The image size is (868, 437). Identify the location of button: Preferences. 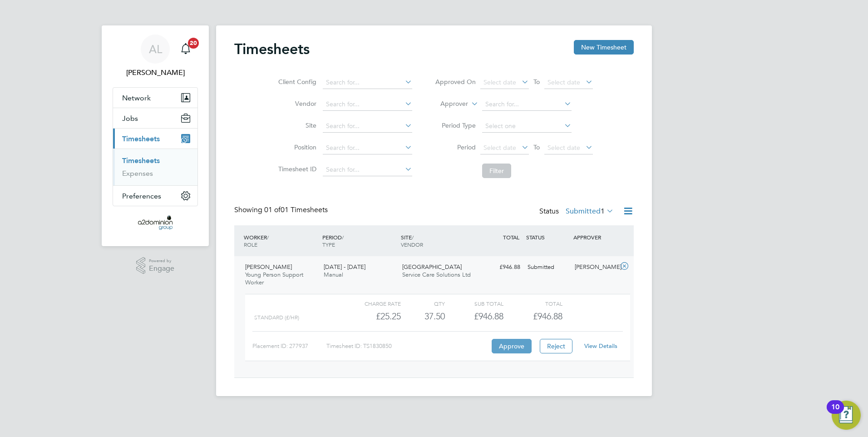
(155, 196).